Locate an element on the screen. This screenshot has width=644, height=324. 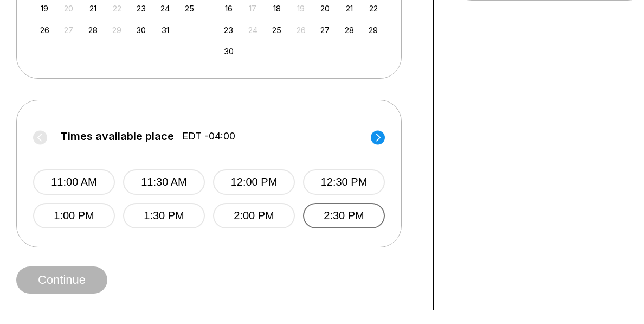
div: Choose Sunday, November 23rd, 2025 is located at coordinates (228, 30).